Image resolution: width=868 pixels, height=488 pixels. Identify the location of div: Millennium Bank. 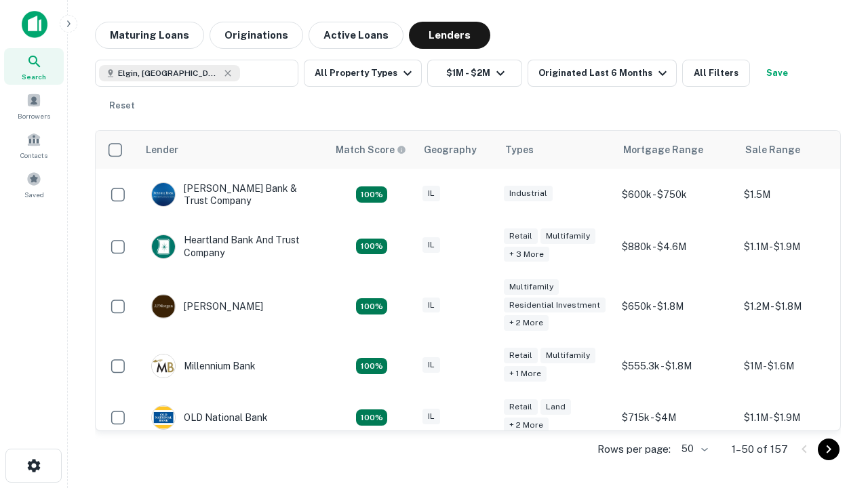
(203, 366).